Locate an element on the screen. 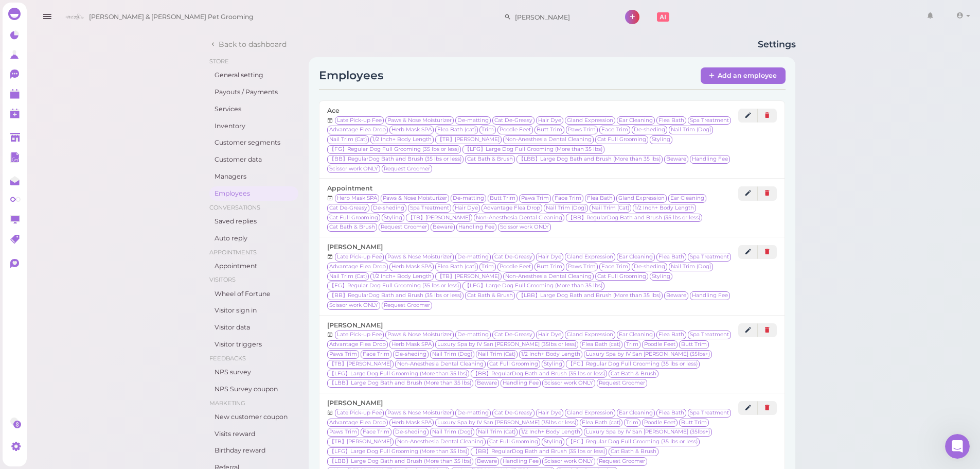  a: Back to dashboard is located at coordinates (248, 44).